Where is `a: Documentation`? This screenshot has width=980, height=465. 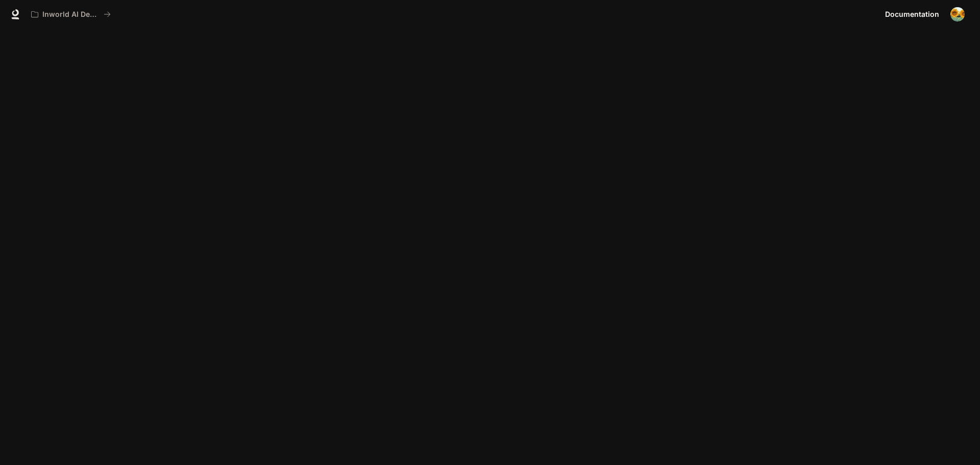
a: Documentation is located at coordinates (912, 15).